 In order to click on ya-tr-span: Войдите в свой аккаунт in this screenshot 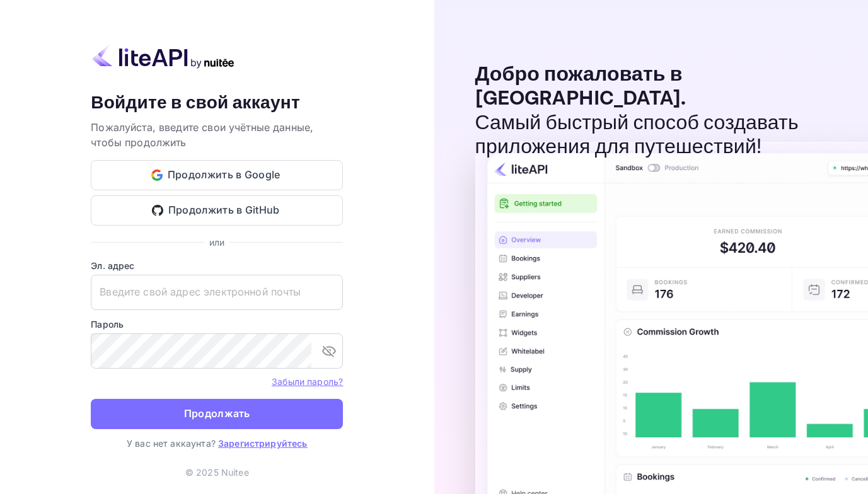, I will do `click(195, 103)`.